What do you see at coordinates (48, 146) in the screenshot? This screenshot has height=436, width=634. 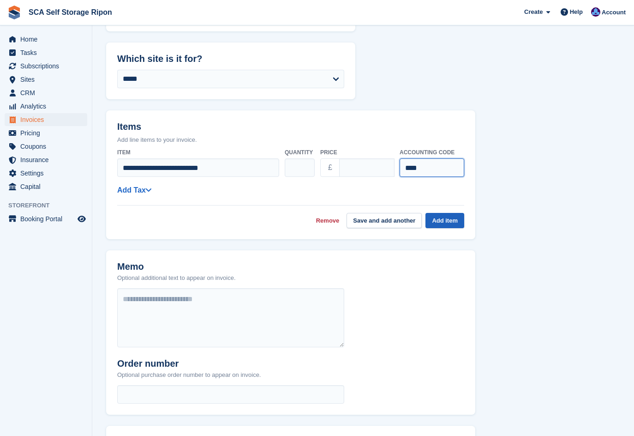 I see `span: Coupons` at bounding box center [48, 146].